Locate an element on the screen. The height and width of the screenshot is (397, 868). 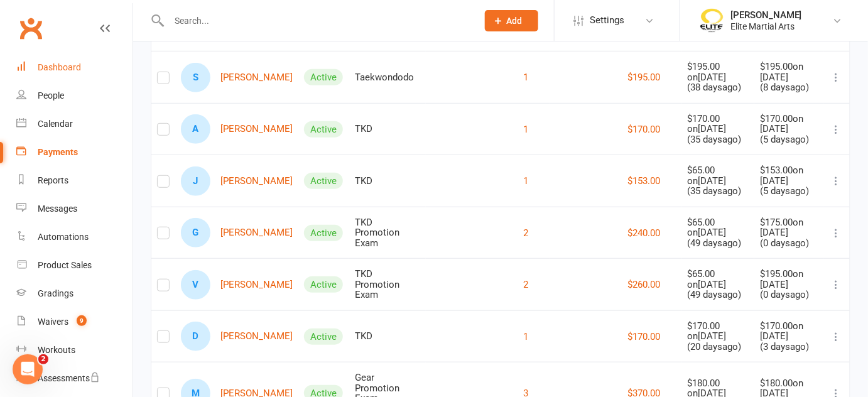
a: Product Sales is located at coordinates (74, 265).